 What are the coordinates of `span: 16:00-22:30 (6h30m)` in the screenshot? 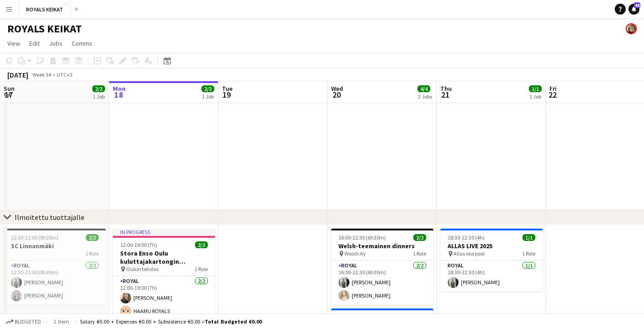 It's located at (362, 238).